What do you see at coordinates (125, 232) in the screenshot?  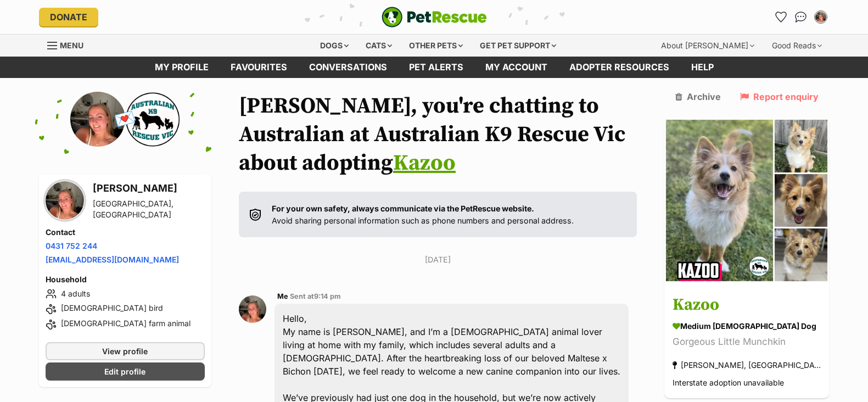 I see `h4: Contact` at bounding box center [125, 232].